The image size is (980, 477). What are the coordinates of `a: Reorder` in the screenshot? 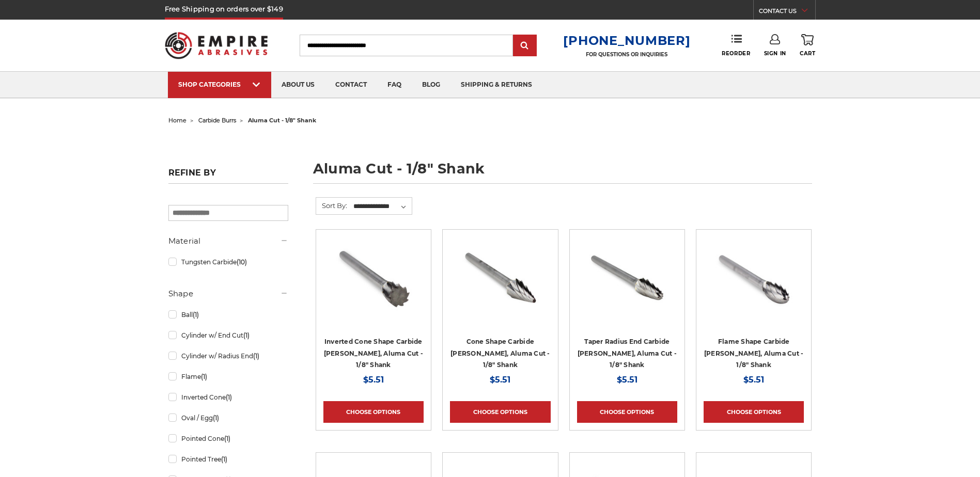 It's located at (736, 45).